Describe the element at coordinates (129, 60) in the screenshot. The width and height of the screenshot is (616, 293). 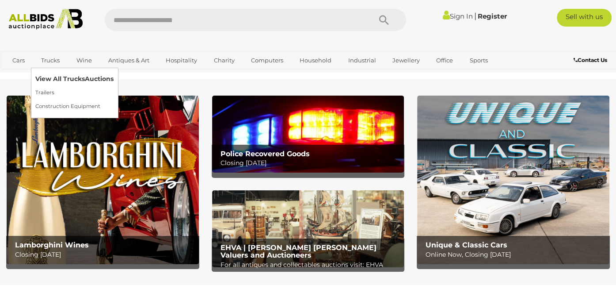
I see `a: Antiques & Art` at that location.